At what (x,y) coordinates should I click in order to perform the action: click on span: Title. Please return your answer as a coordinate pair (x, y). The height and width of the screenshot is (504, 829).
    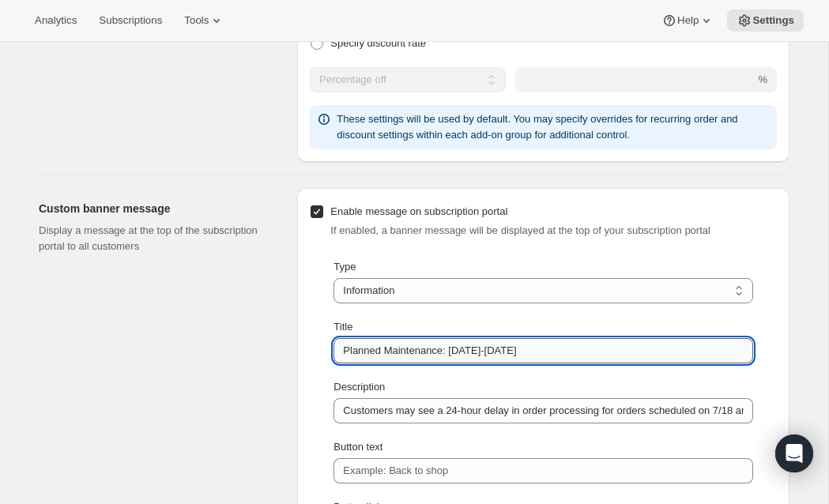
    Looking at the image, I should click on (343, 326).